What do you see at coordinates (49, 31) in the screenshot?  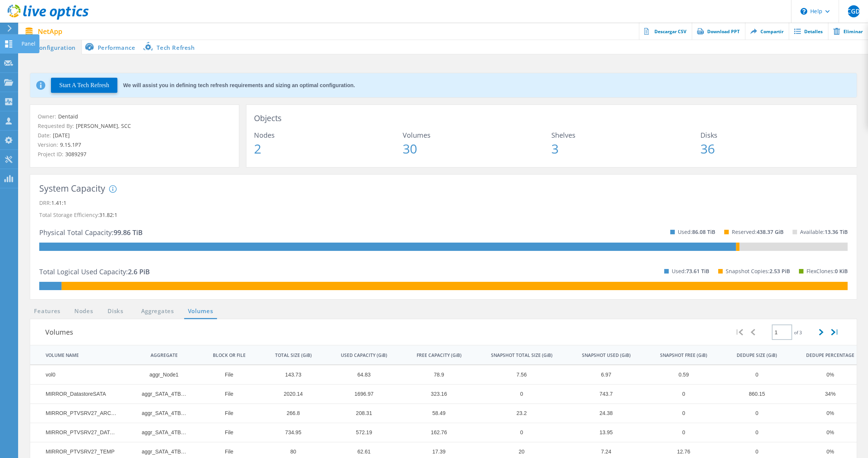 I see `span: NetApp` at bounding box center [49, 31].